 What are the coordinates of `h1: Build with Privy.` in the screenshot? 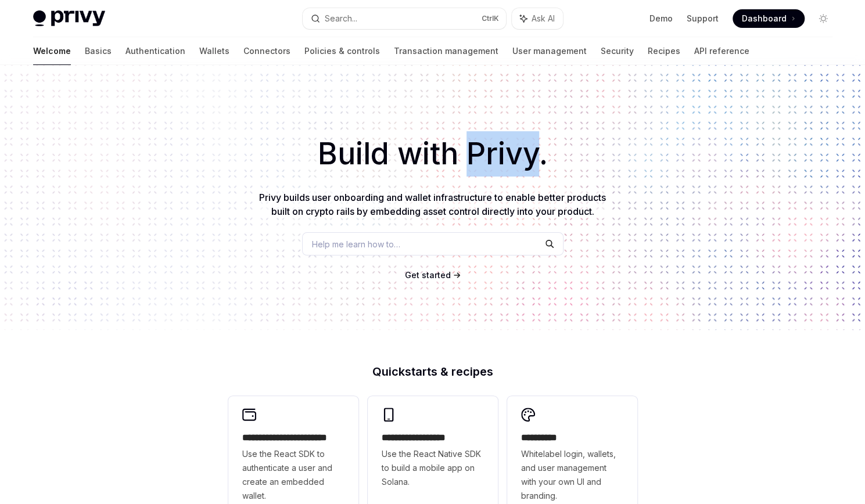 It's located at (432, 154).